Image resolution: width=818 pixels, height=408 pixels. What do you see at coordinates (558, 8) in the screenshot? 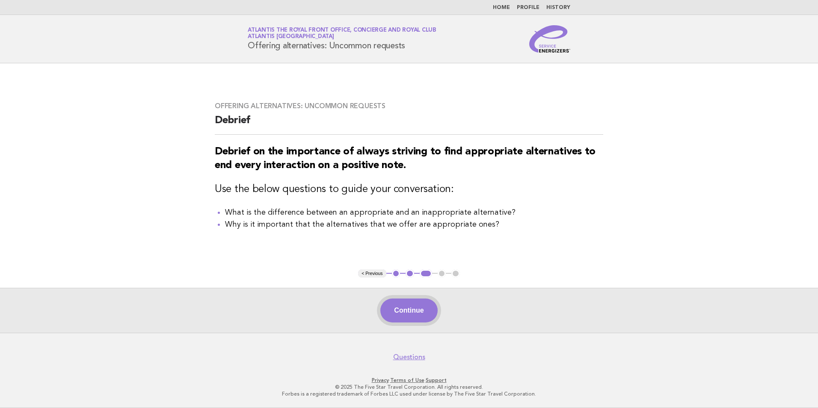
I see `a: History` at bounding box center [558, 8].